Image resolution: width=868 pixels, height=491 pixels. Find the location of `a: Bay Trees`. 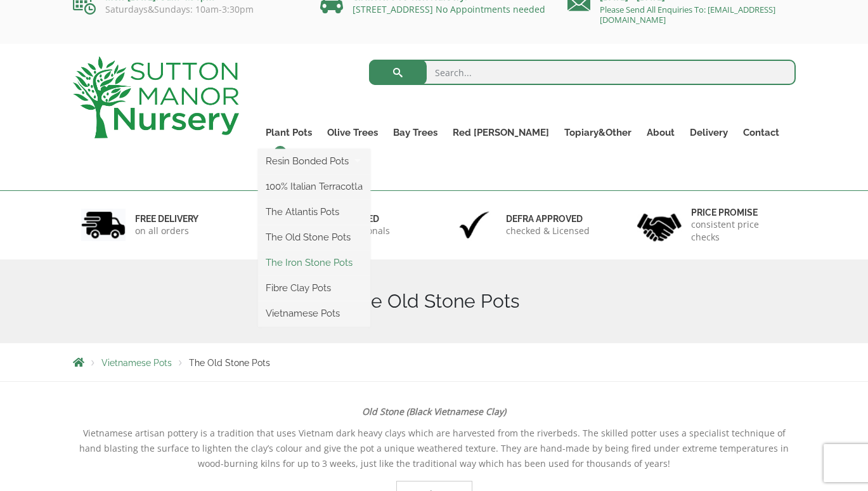

a: Bay Trees is located at coordinates (415, 132).